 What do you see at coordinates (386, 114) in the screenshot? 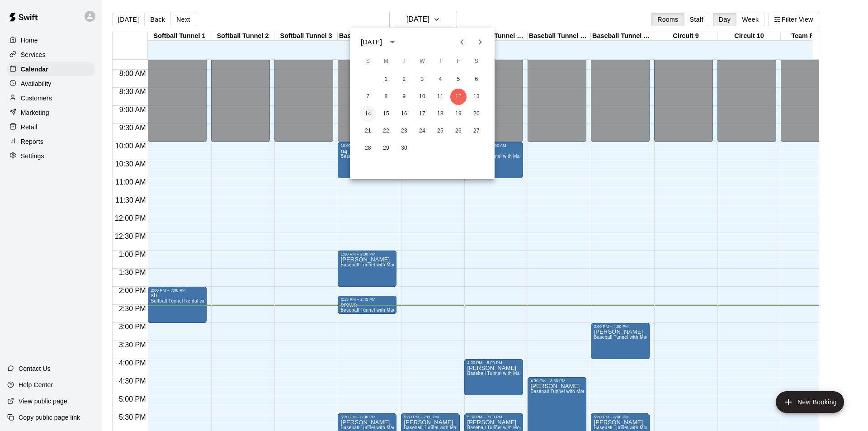
I see `button: 15` at bounding box center [386, 114].